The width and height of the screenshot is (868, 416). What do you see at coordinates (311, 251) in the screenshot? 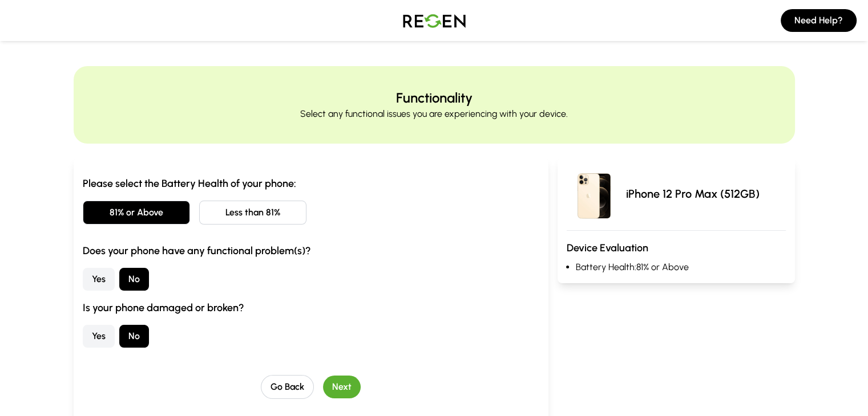
I see `h3: Does your phone have any functional problem(s)?` at bounding box center [311, 251].